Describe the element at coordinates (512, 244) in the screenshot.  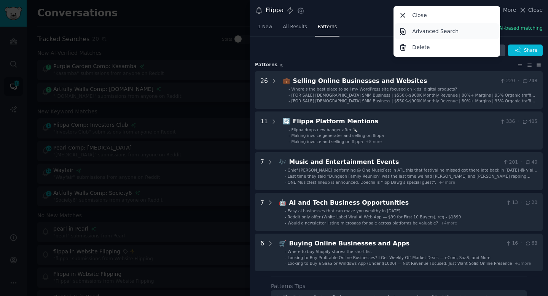
I see `span: 16` at that location.